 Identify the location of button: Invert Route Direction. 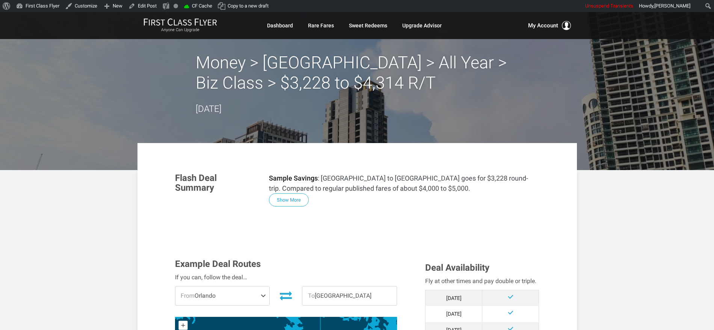
(286, 296).